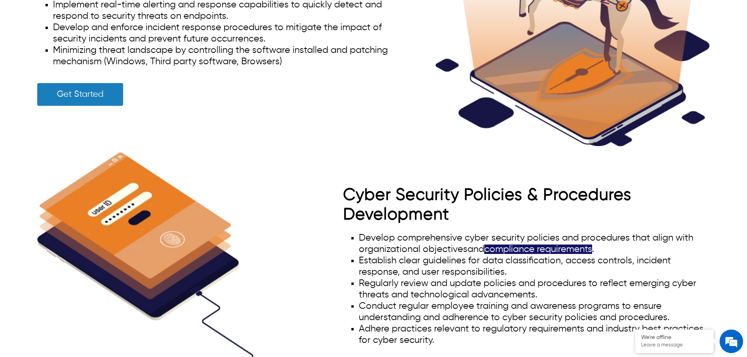 This screenshot has height=357, width=747. Describe the element at coordinates (217, 33) in the screenshot. I see `span: Develop and enforce incident response procedures to mitigate the impact of security incidents and...` at that location.